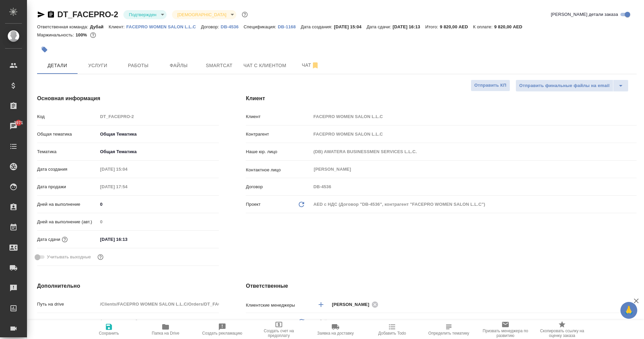 The height and width of the screenshot is (339, 644). What do you see at coordinates (278, 186) in the screenshot?
I see `p: Договор` at bounding box center [278, 186].